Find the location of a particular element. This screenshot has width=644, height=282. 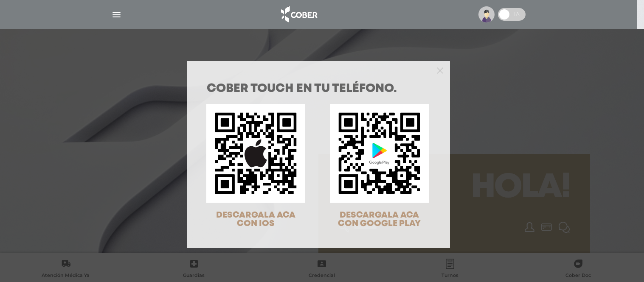

span: DESCARGALA ACA CON GOOGLE PLAY is located at coordinates (379, 219).